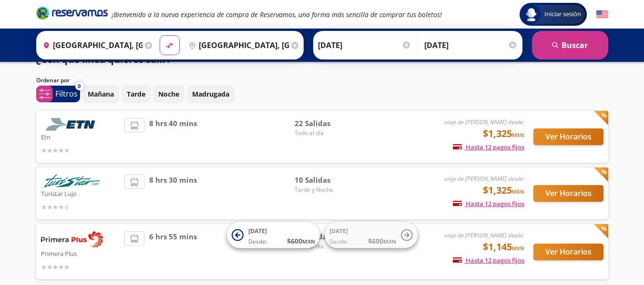 The width and height of the screenshot is (644, 285). Describe the element at coordinates (210, 94) in the screenshot. I see `button: Madrugada` at that location.